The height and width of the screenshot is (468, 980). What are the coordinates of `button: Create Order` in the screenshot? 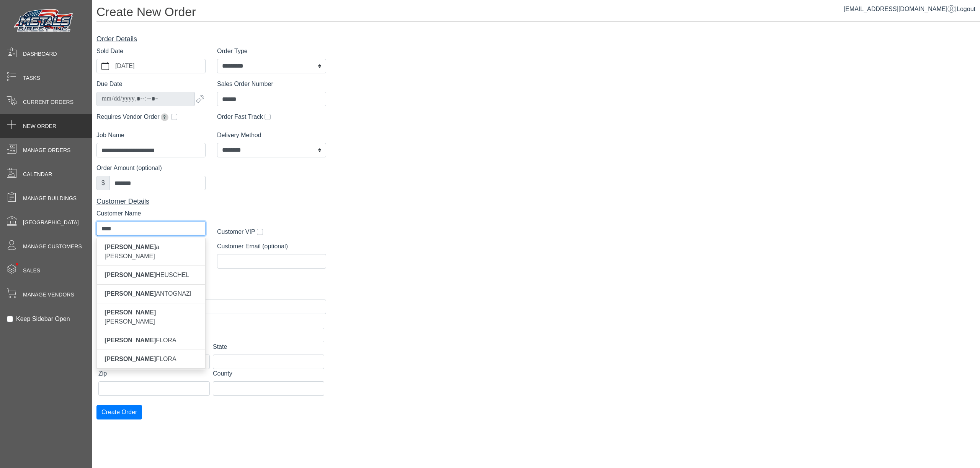 It's located at (119, 413).